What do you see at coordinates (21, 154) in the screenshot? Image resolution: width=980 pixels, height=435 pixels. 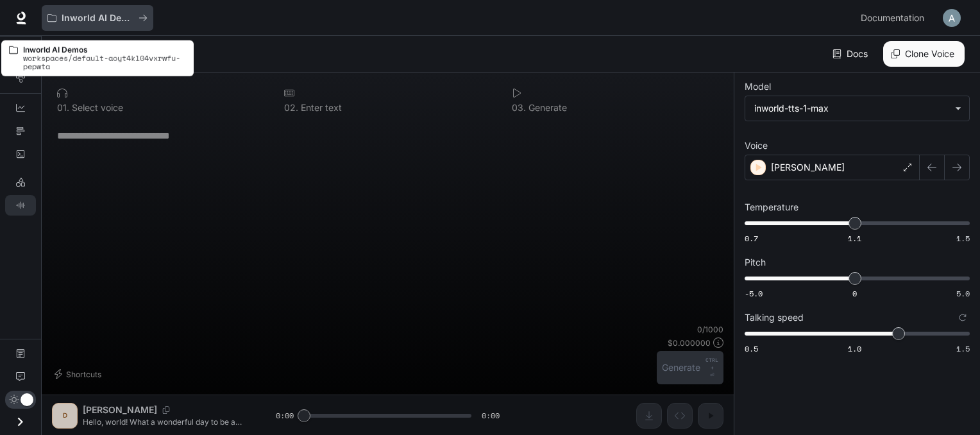 I see `a: Logs` at bounding box center [21, 154].